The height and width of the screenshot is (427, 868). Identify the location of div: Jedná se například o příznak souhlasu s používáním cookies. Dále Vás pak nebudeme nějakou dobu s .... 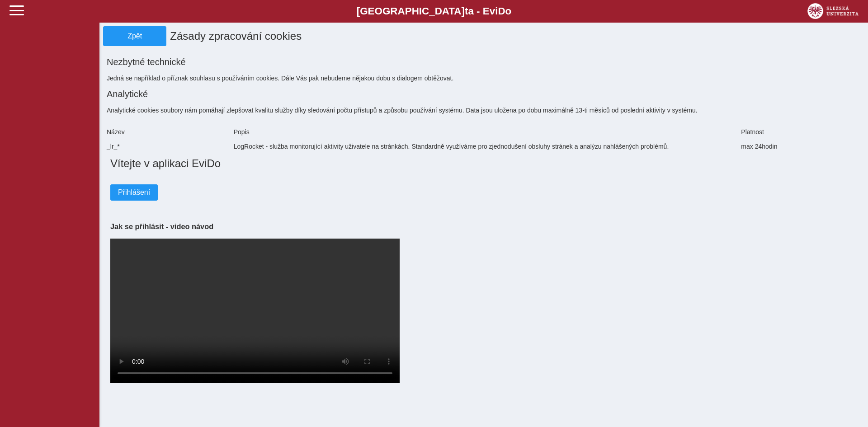
(484, 78).